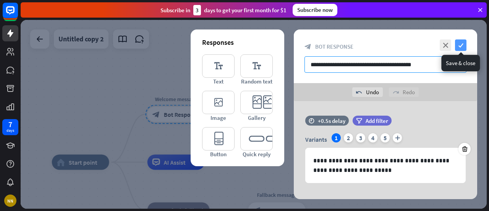 The height and width of the screenshot is (211, 489). What do you see at coordinates (308, 47) in the screenshot?
I see `i: block_bot_response` at bounding box center [308, 47].